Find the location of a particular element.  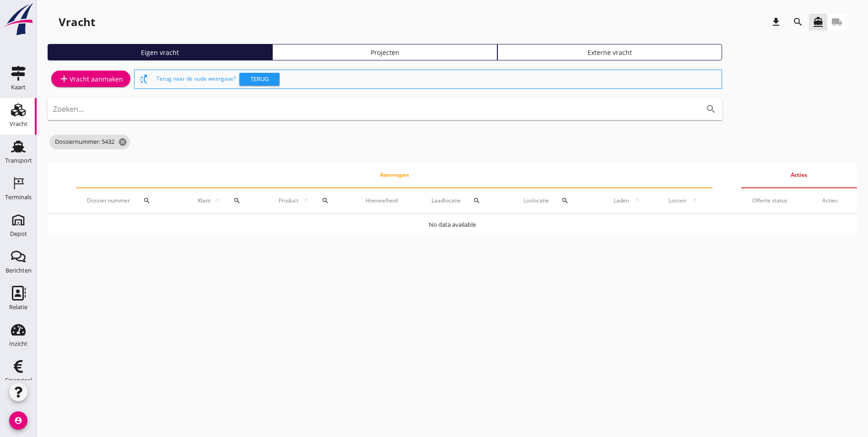

div: Kaart is located at coordinates (18, 87).